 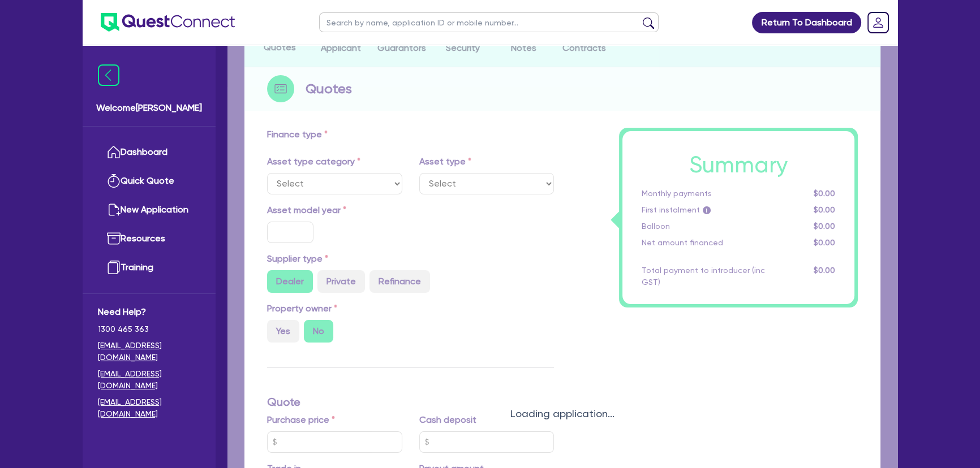 I want to click on a: Training, so click(x=149, y=268).